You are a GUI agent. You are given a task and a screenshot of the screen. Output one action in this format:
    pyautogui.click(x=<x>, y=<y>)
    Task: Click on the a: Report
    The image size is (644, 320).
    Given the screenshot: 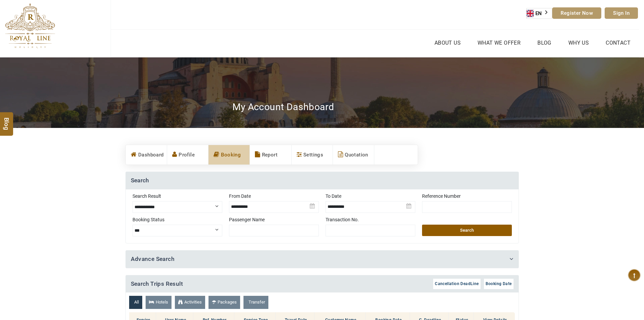 What is the action you would take?
    pyautogui.click(x=270, y=155)
    